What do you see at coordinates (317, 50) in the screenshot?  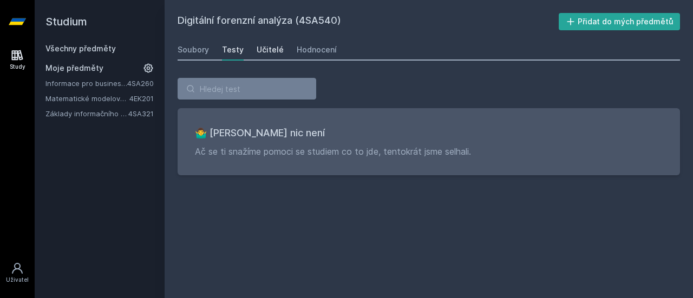 I see `div: Hodnocení` at bounding box center [317, 50].